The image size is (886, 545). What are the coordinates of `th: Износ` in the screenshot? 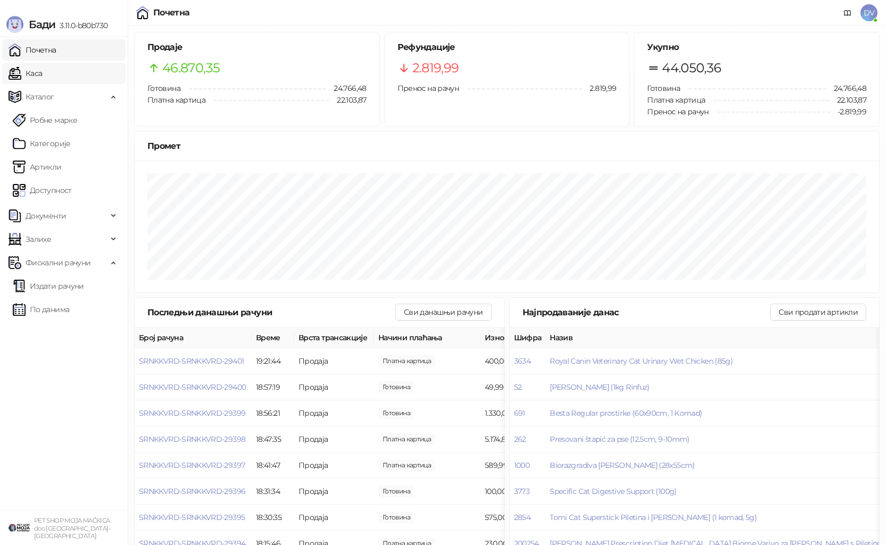 It's located at (520, 338).